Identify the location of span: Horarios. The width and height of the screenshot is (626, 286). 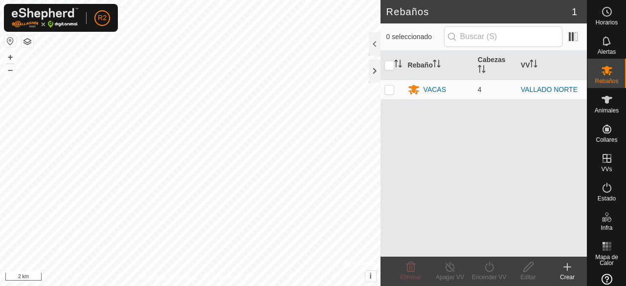
(606, 22).